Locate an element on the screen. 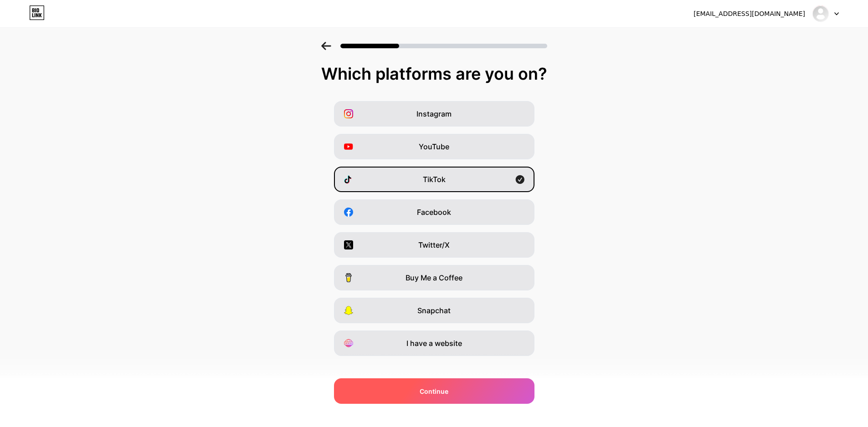 The width and height of the screenshot is (868, 427). span: Twitter/X is located at coordinates (433, 245).